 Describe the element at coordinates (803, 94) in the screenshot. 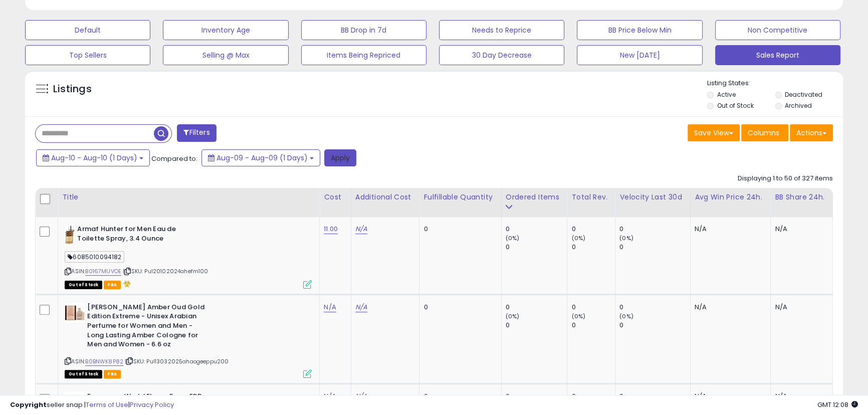

I see `label: Deactivated` at that location.